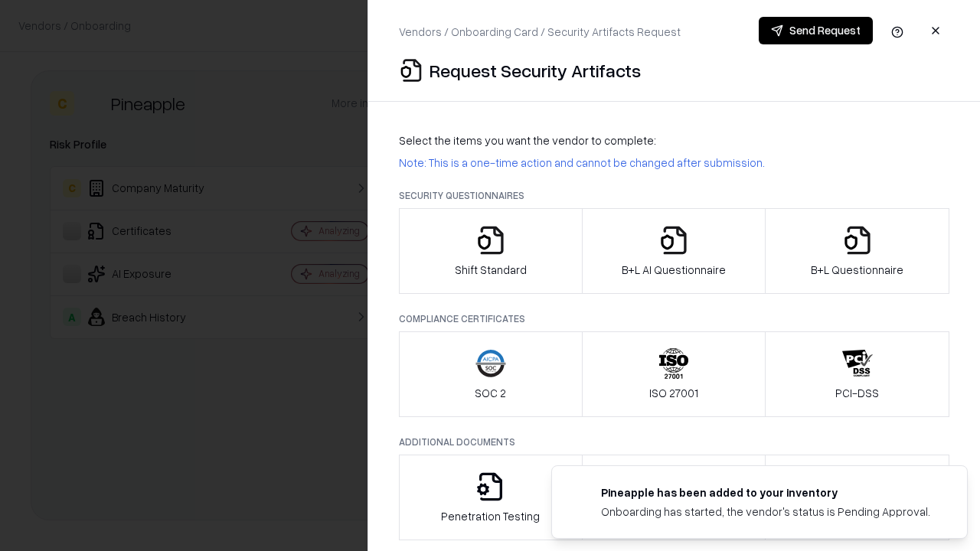 The height and width of the screenshot is (551, 980). I want to click on p: B+L Questionnaire, so click(856, 270).